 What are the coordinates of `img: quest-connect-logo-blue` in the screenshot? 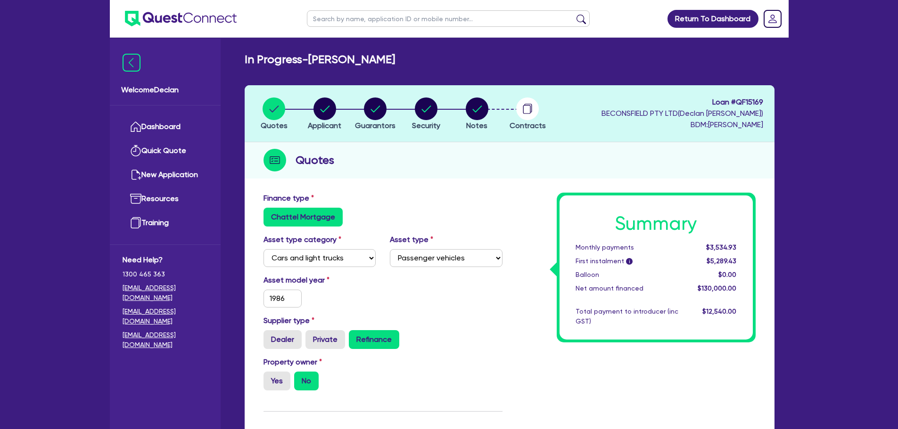 It's located at (181, 18).